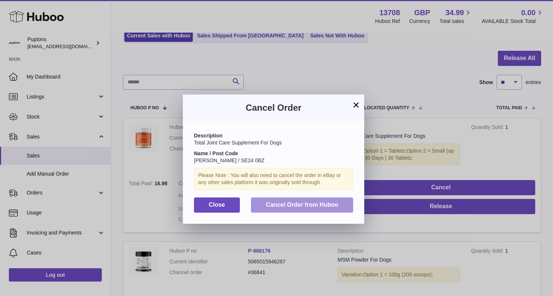 The width and height of the screenshot is (553, 296). I want to click on button: Close, so click(217, 205).